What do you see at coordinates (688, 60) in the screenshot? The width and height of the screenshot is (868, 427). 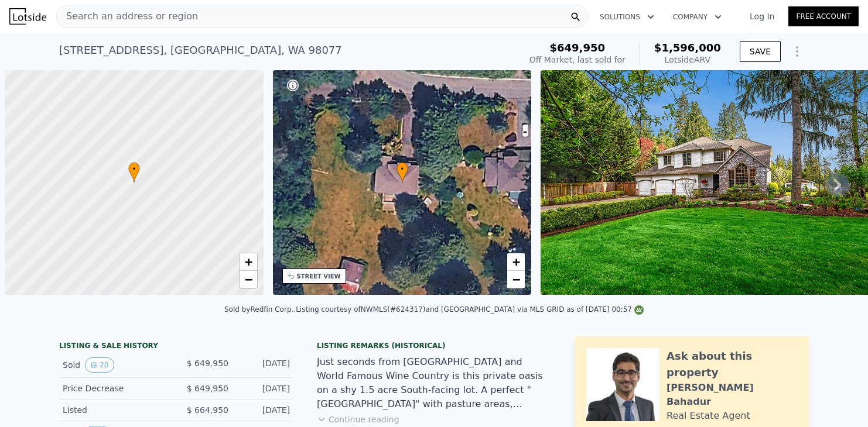 I see `div: Lotside ARV` at bounding box center [688, 60].